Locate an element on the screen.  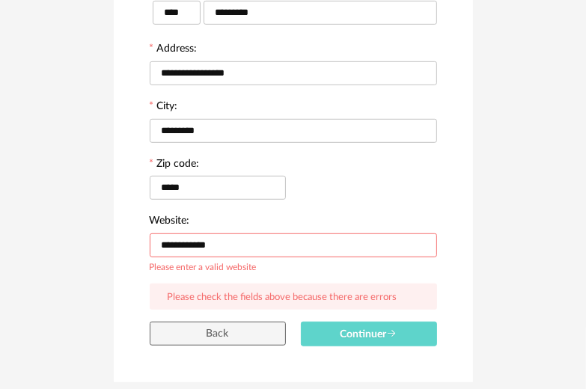
label: Address: is located at coordinates (174, 50).